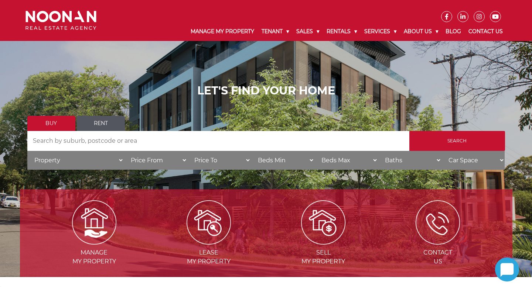 The width and height of the screenshot is (532, 287). What do you see at coordinates (380, 31) in the screenshot?
I see `a: Services` at bounding box center [380, 31].